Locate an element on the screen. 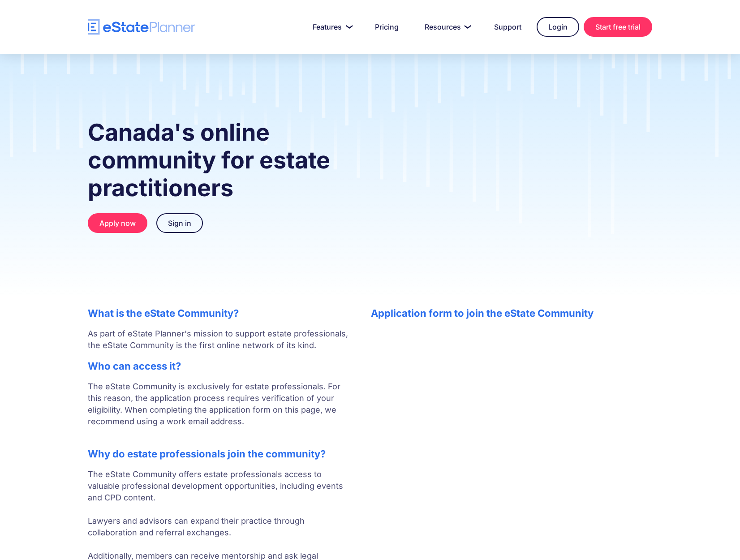  h2: Why do estate professionals join the community? is located at coordinates (221, 454).